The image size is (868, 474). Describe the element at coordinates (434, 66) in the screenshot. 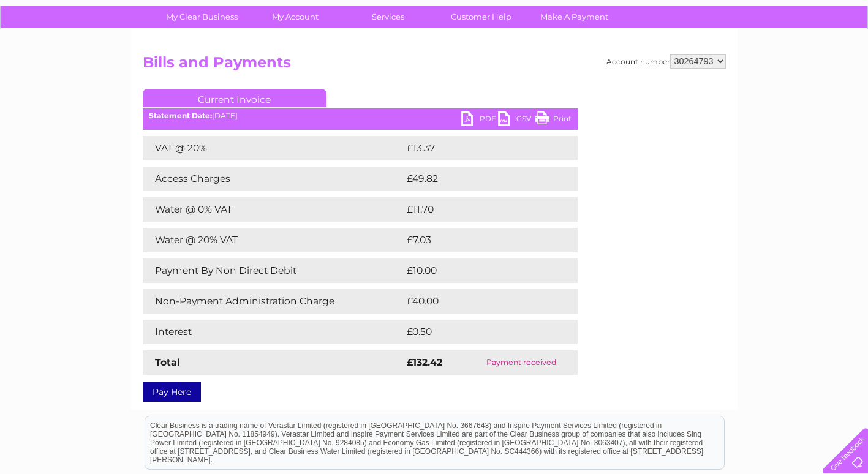

I see `h2: Bills and Payments` at that location.